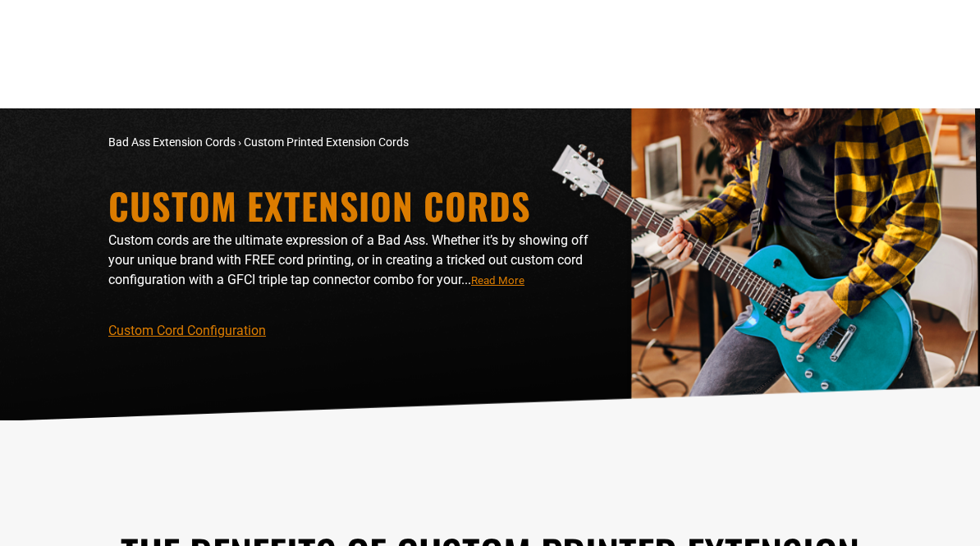 The width and height of the screenshot is (980, 546). What do you see at coordinates (188, 330) in the screenshot?
I see `a: Custom Cord Configuration` at bounding box center [188, 330].